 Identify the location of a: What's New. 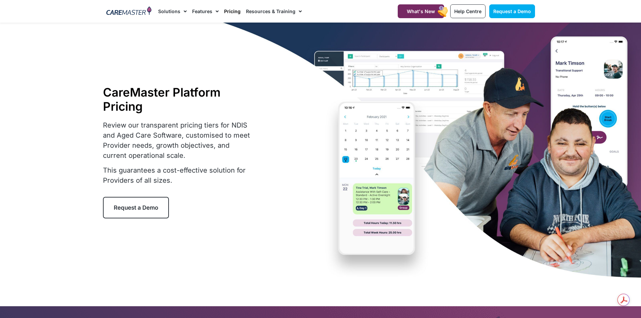
(421, 11).